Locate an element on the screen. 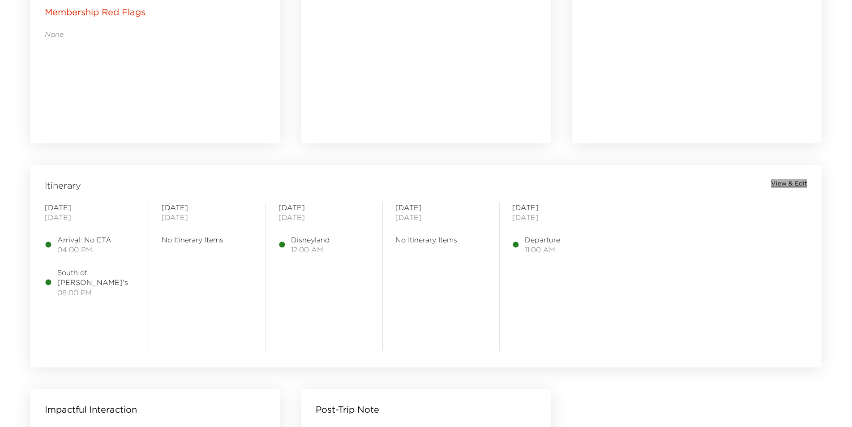 The height and width of the screenshot is (427, 852). span: Itinerary is located at coordinates (63, 185).